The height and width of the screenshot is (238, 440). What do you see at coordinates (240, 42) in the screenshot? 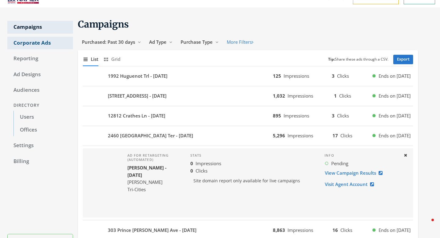
I see `button: More Filters` at bounding box center [240, 42].